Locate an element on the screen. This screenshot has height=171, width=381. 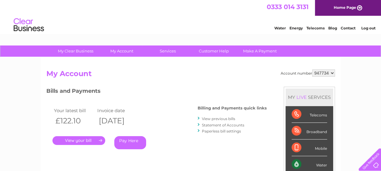
a: Contact is located at coordinates (348, 28).